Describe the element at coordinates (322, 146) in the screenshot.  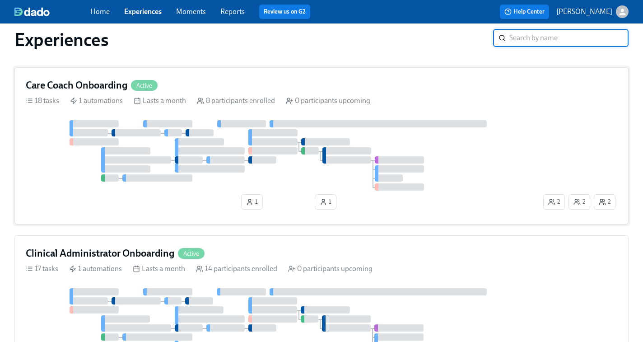
I see `a: Care Coach OnboardingActive18 tasks 1 automations Lasts a month 8 participants enrolled 0 partici...` at that location.